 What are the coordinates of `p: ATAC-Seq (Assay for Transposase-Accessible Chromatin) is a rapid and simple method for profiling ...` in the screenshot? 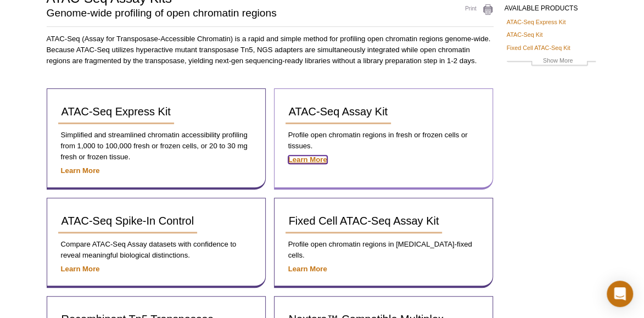 It's located at (270, 50).